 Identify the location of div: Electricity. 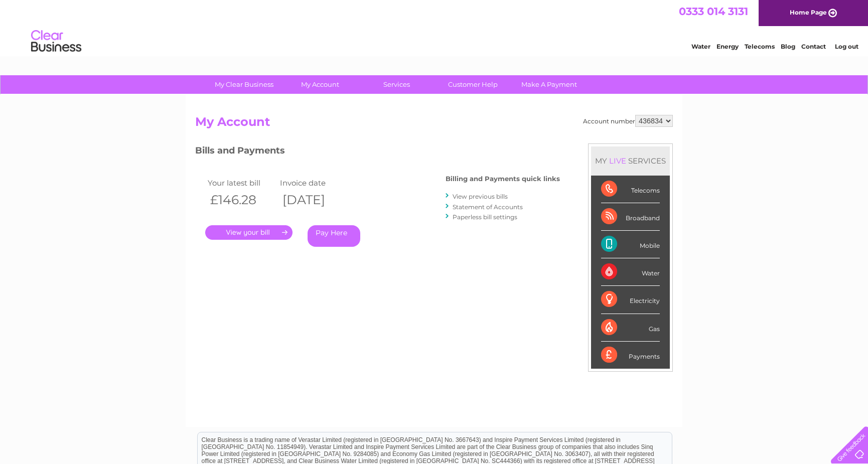
(630, 300).